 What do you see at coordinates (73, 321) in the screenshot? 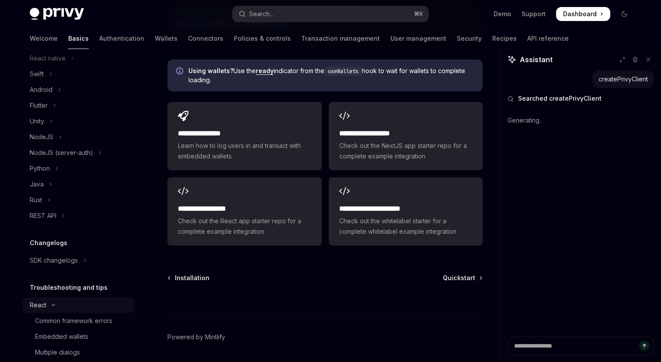
I see `div: Common framework errors` at bounding box center [73, 321].